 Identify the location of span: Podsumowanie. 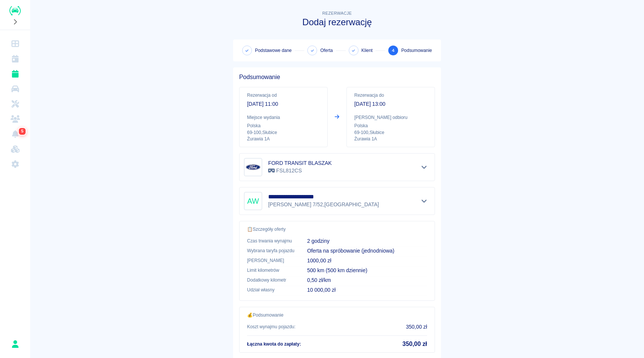
(417, 50).